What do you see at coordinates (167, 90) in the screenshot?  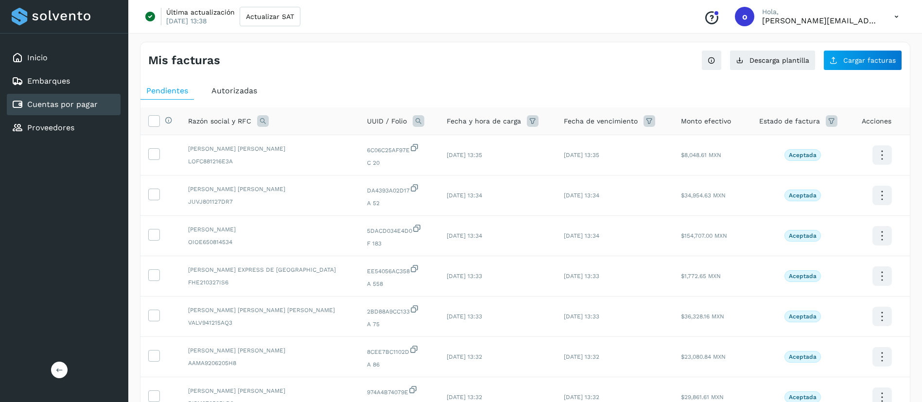 I see `span: Pendientes` at bounding box center [167, 90].